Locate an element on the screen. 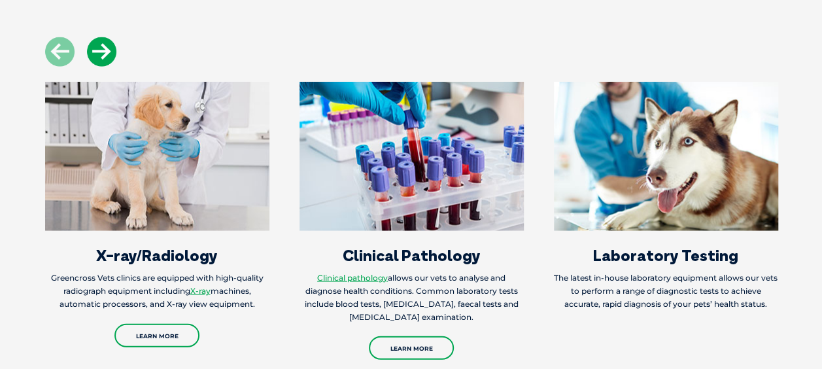 This screenshot has width=822, height=369. h3: Laboratory Testing is located at coordinates (666, 255).